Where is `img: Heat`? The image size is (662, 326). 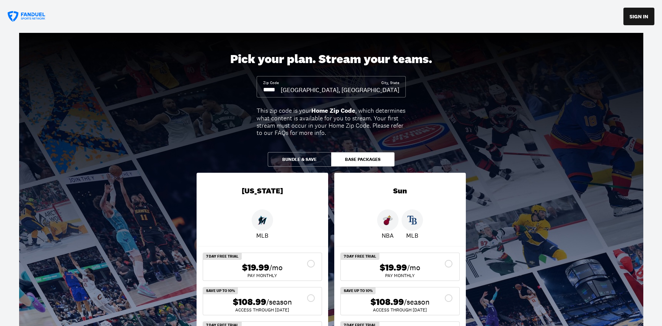
img: Heat is located at coordinates (388, 220).